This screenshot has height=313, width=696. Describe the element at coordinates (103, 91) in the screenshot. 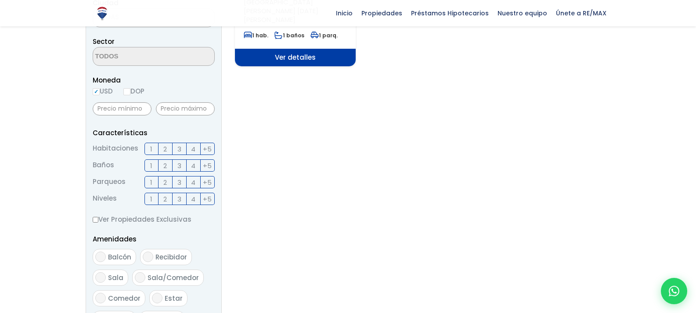

I see `label: USD` at that location.